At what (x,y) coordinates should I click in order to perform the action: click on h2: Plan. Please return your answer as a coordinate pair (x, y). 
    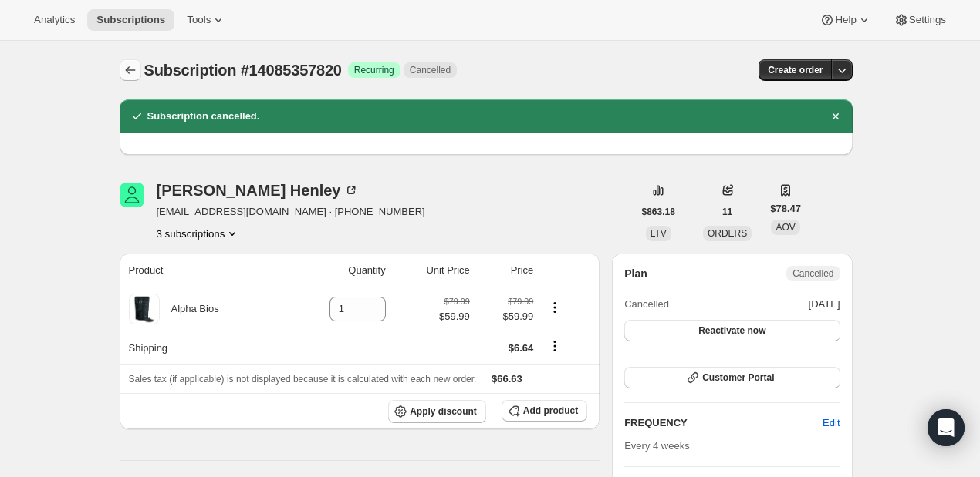
    Looking at the image, I should click on (635, 274).